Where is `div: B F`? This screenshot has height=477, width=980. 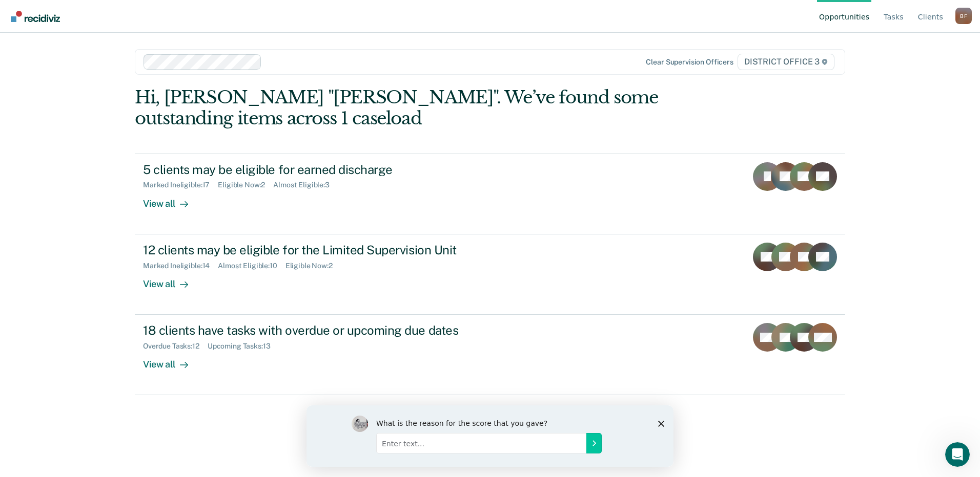 div: B F is located at coordinates (964, 16).